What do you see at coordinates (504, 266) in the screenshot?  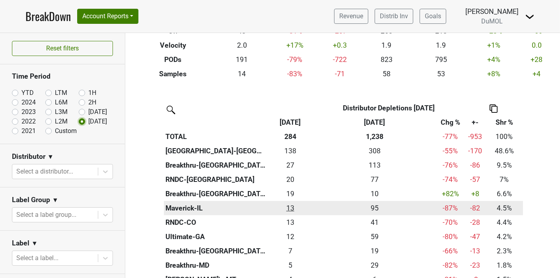 I see `td: 1.8%` at bounding box center [504, 266].